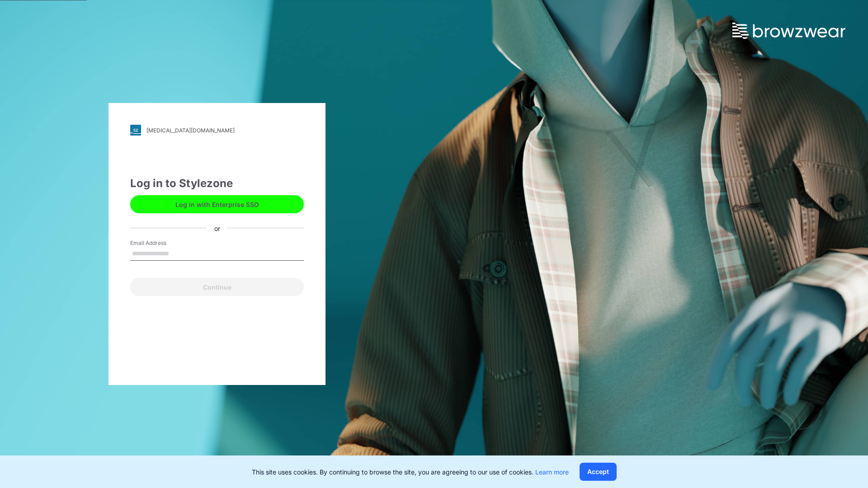 The height and width of the screenshot is (488, 868). What do you see at coordinates (789, 31) in the screenshot?
I see `img: browzwear-logo.73288ffb.svg` at bounding box center [789, 31].